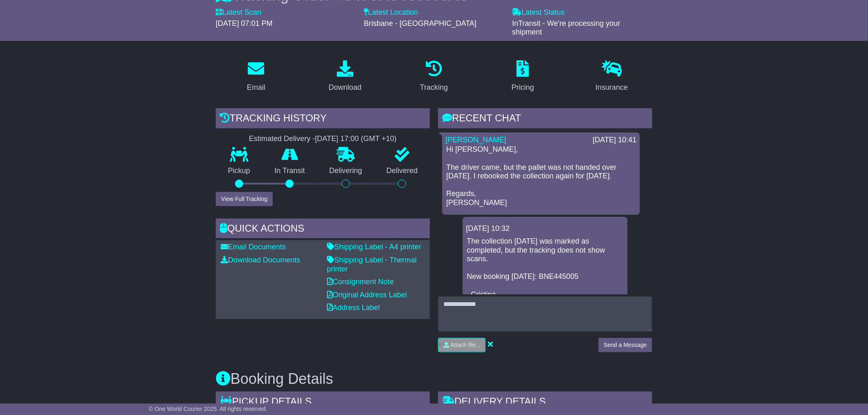 The image size is (868, 415). Describe the element at coordinates (239, 13) in the screenshot. I see `label: Latest Scan` at that location.